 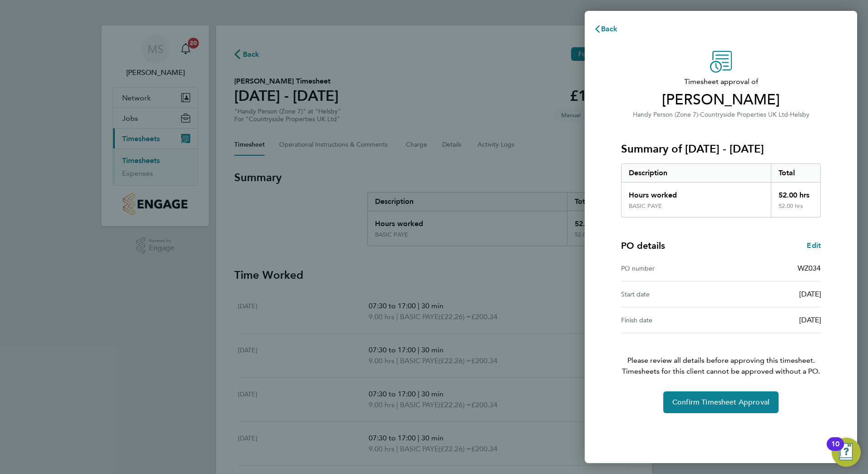 What do you see at coordinates (799, 114) in the screenshot?
I see `span: Helsby` at bounding box center [799, 114].